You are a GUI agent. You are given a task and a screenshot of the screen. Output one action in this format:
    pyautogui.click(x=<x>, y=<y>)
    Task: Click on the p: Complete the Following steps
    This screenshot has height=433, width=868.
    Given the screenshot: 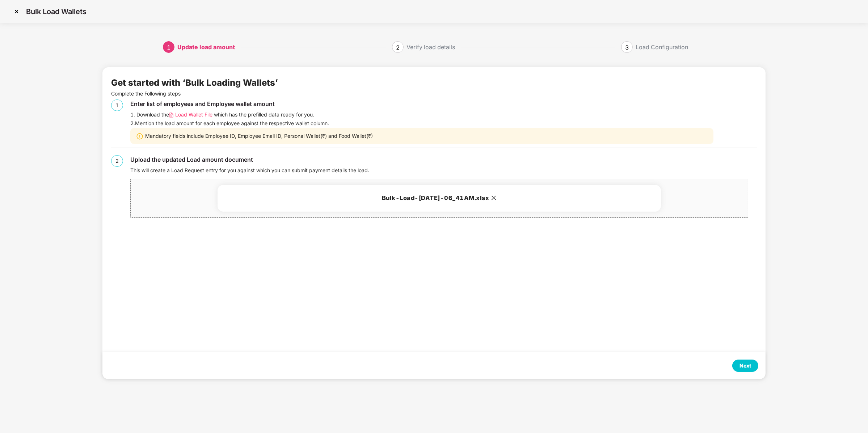 What is the action you would take?
    pyautogui.click(x=434, y=94)
    